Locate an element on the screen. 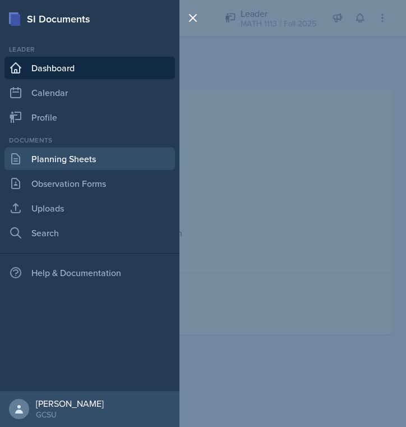 The width and height of the screenshot is (406, 427). a: Calendar is located at coordinates (90, 93).